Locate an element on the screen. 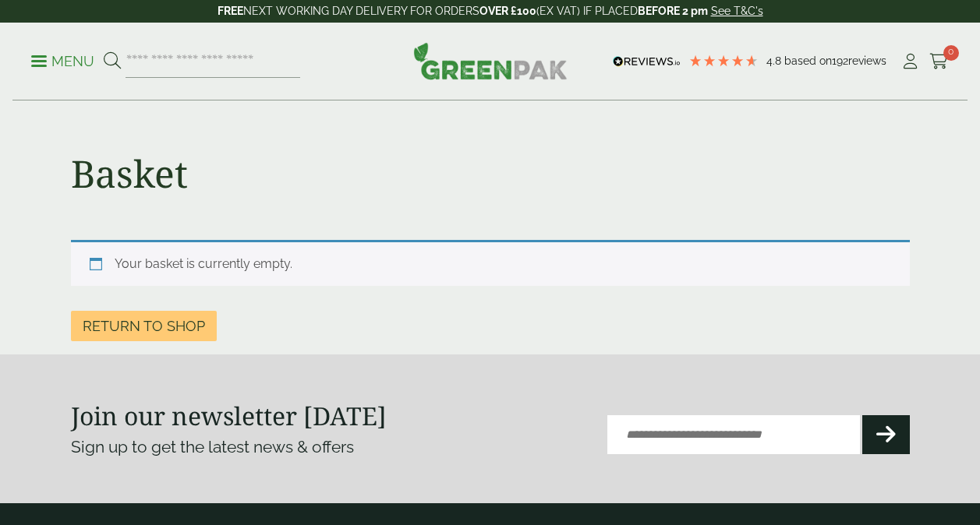  div: 4.8 Stars is located at coordinates (723, 61).